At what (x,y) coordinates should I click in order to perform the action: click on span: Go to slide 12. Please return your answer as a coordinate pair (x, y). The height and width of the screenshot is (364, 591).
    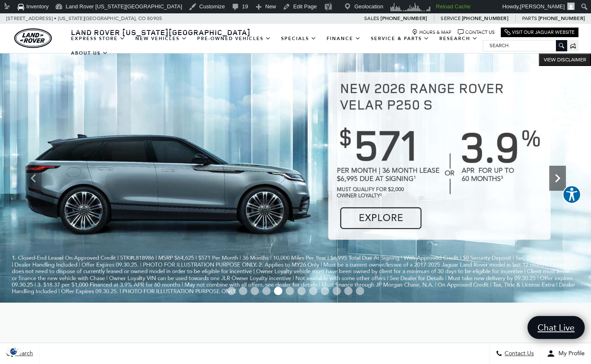
    Looking at the image, I should click on (360, 291).